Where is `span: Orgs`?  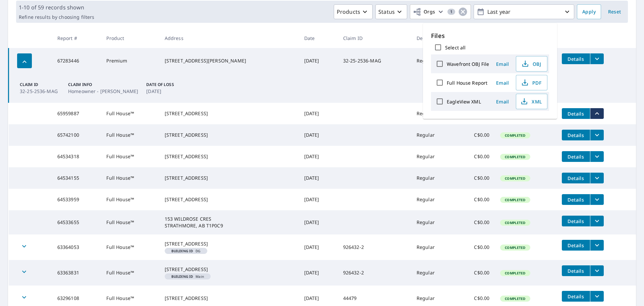 span: Orgs is located at coordinates (424, 12).